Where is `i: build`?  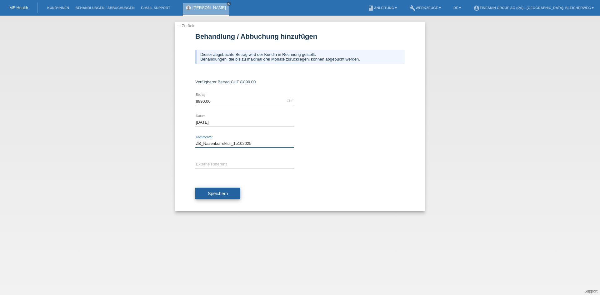 i: build is located at coordinates (413, 8).